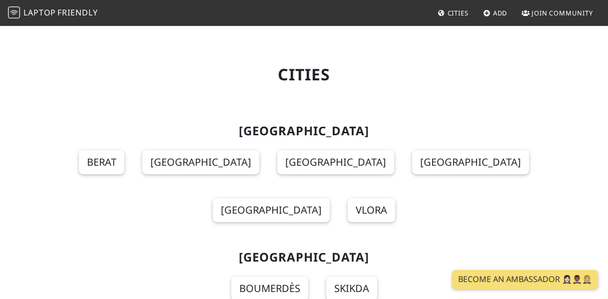  What do you see at coordinates (39, 12) in the screenshot?
I see `span: Laptop` at bounding box center [39, 12].